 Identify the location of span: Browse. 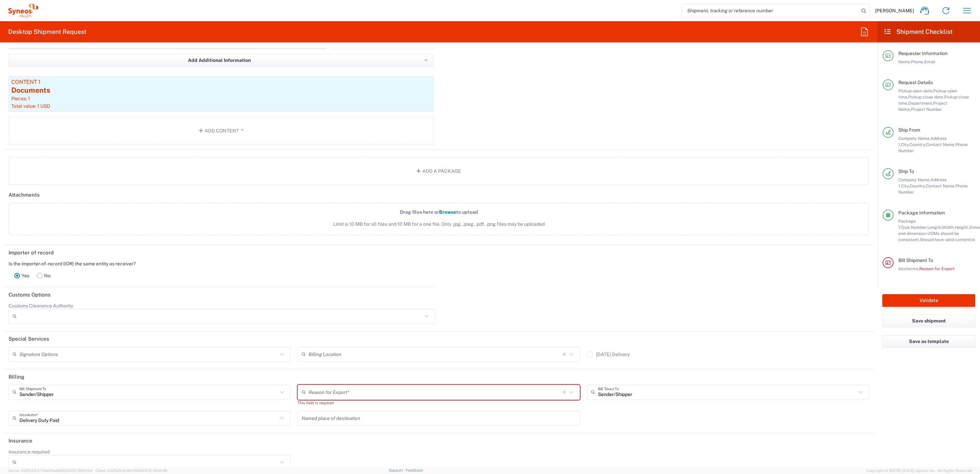
(447, 212).